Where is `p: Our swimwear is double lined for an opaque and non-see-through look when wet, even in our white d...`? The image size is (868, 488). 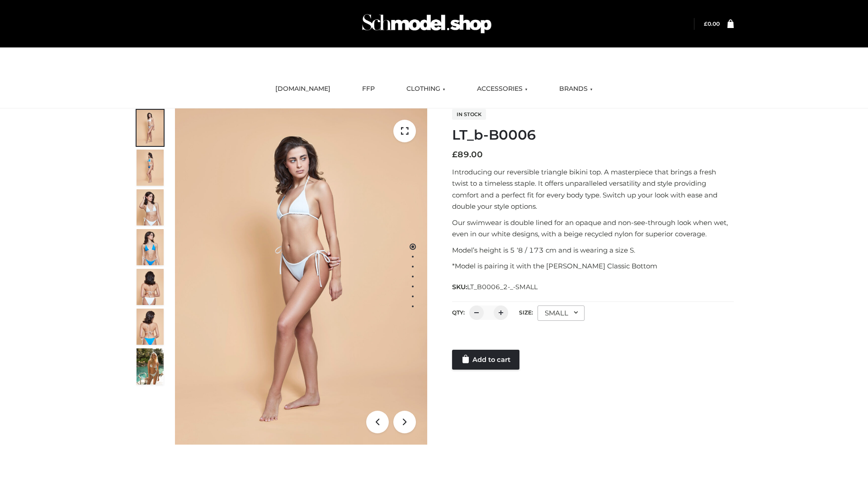
p: Our swimwear is double lined for an opaque and non-see-through look when wet, even in our white d... is located at coordinates (593, 228).